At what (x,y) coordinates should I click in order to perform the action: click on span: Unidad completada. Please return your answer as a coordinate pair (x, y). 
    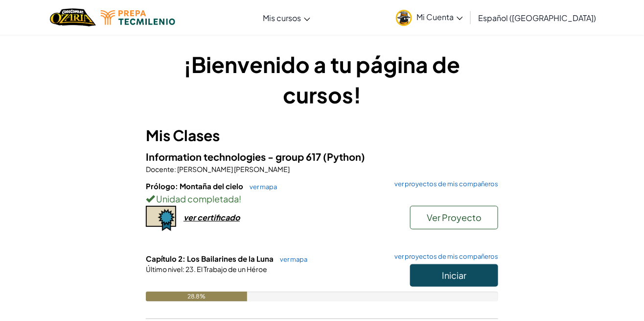
    Looking at the image, I should click on (197, 198).